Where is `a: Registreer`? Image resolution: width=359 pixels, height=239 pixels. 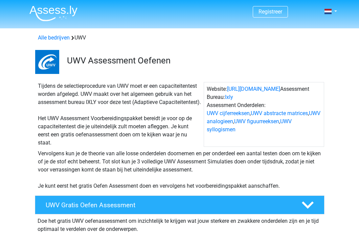
a: Registreer is located at coordinates (270, 11).